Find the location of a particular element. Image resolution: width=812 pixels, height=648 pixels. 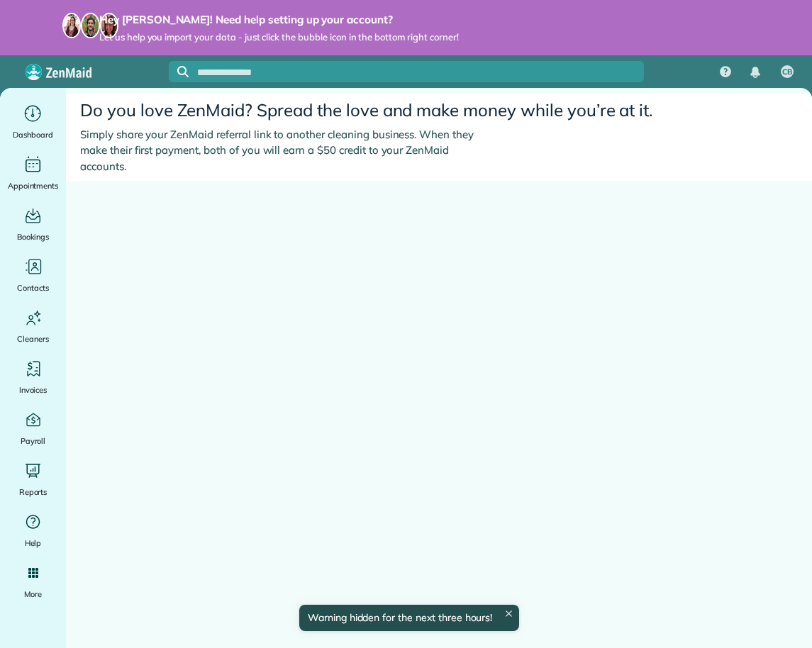

span: Payroll is located at coordinates (33, 441).